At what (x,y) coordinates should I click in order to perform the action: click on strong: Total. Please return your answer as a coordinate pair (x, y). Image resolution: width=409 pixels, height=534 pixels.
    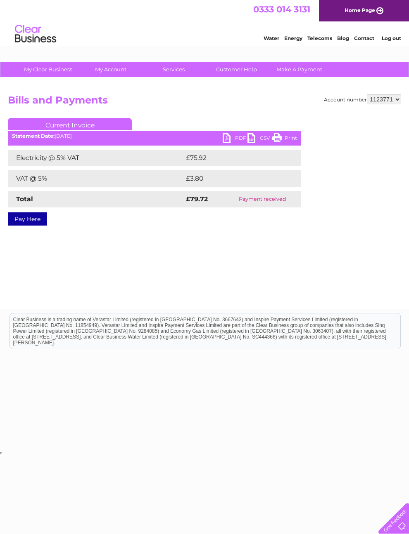
    Looking at the image, I should click on (24, 199).